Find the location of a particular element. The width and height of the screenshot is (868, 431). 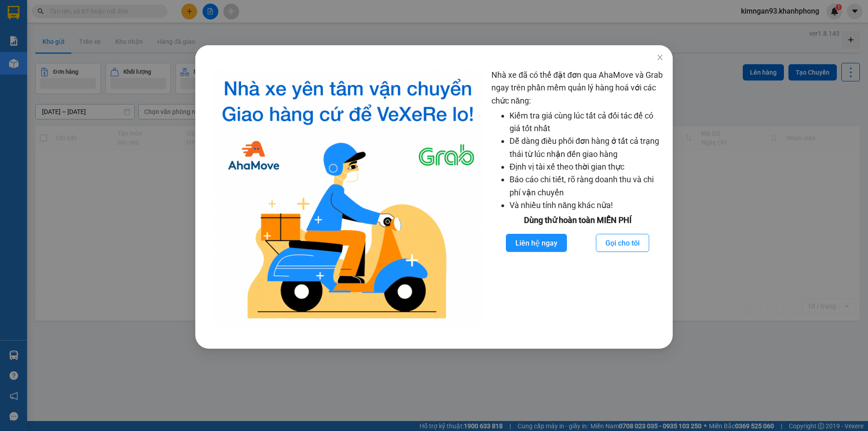

button: Liên hệ ngay is located at coordinates (537, 242).